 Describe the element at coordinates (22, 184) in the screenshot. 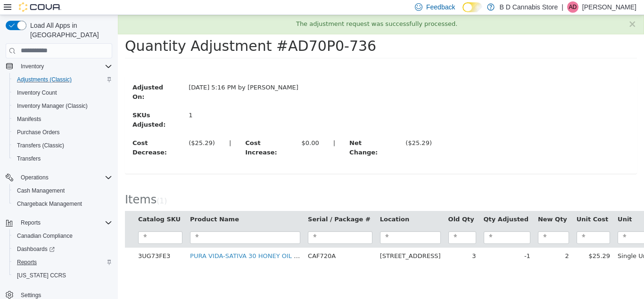

I see `span: Items` at that location.